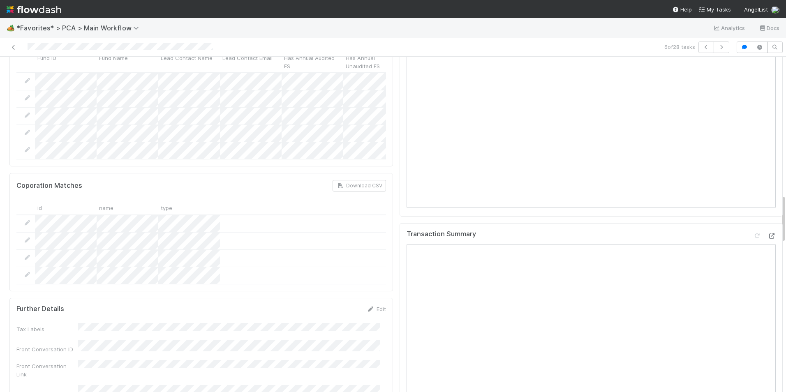  I want to click on div: Front Conversation ID, so click(47, 349).